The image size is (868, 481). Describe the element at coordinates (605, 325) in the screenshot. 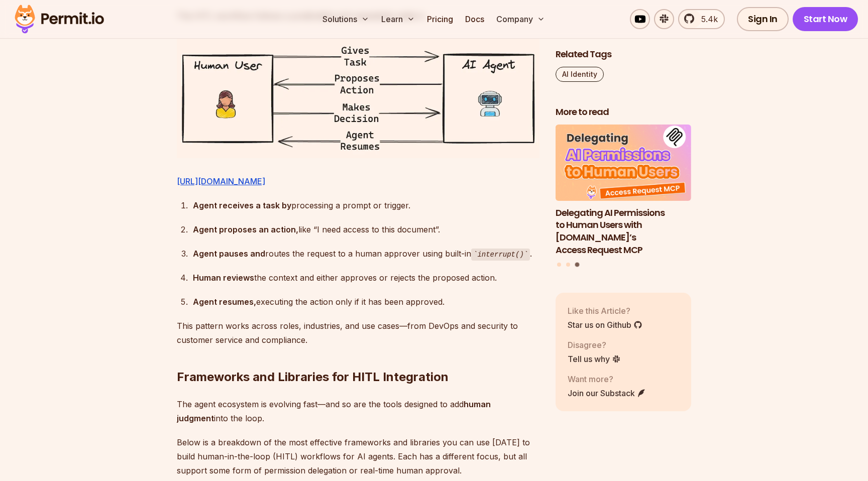

I see `a: Star us on Github` at that location.